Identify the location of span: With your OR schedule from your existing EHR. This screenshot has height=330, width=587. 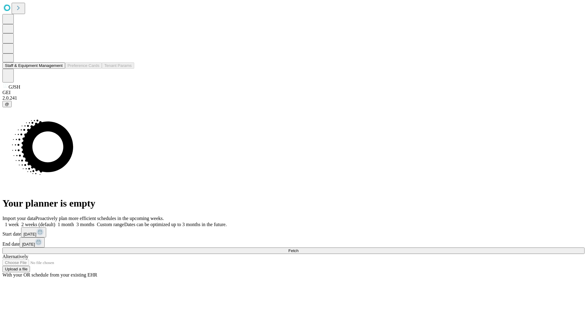
(50, 275).